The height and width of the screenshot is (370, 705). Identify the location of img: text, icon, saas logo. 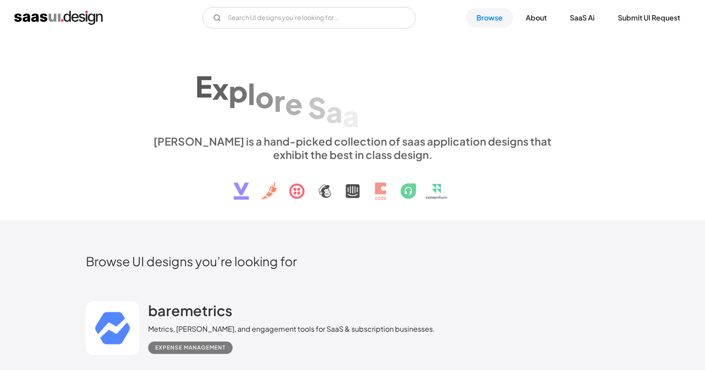
(353, 184).